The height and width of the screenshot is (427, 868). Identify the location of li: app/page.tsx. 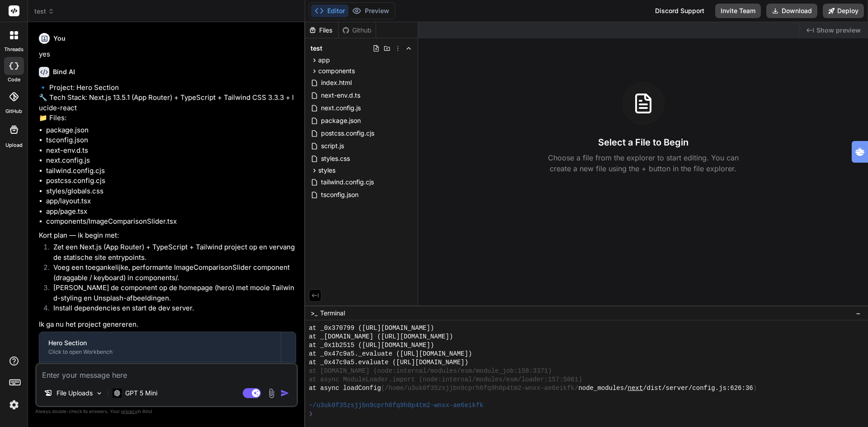
(171, 211).